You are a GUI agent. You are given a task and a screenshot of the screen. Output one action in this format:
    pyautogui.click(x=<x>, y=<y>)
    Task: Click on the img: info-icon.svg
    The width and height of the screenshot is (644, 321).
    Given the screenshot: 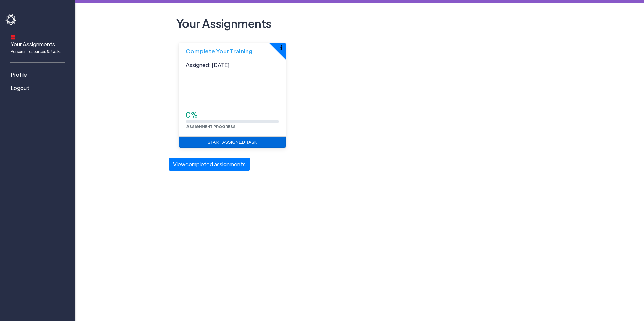 What is the action you would take?
    pyautogui.click(x=281, y=48)
    